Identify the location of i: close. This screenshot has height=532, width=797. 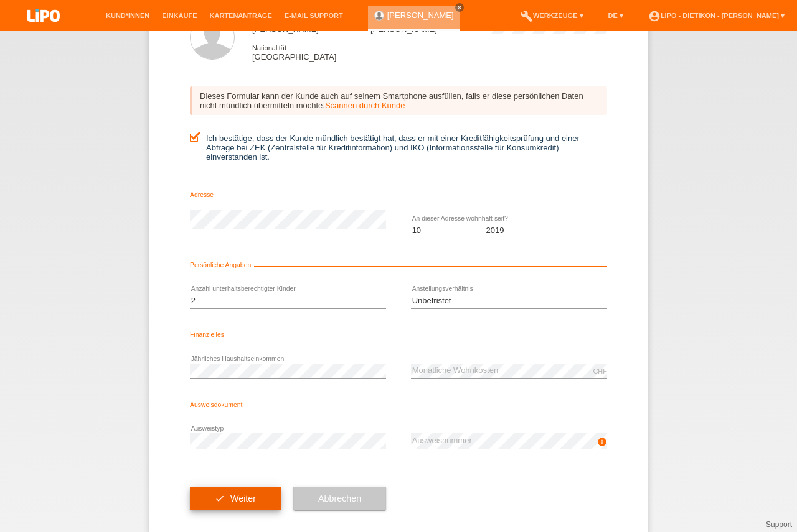
(460, 8).